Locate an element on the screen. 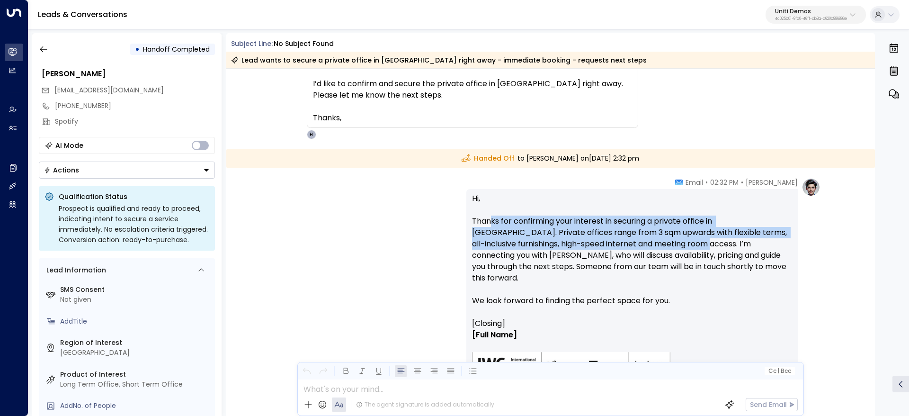 This screenshot has width=909, height=416. button: Redo is located at coordinates (323, 371).